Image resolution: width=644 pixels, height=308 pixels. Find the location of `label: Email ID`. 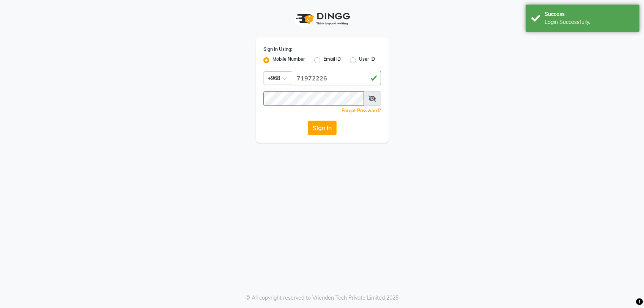

label: Email ID is located at coordinates (332, 60).